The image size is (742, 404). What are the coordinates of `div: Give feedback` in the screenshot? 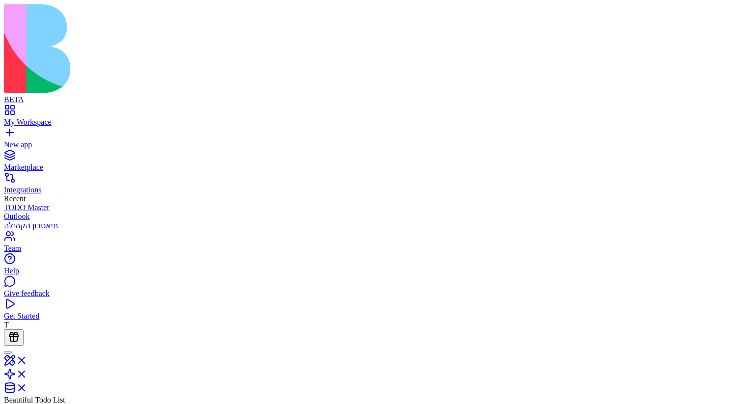 It's located at (371, 294).